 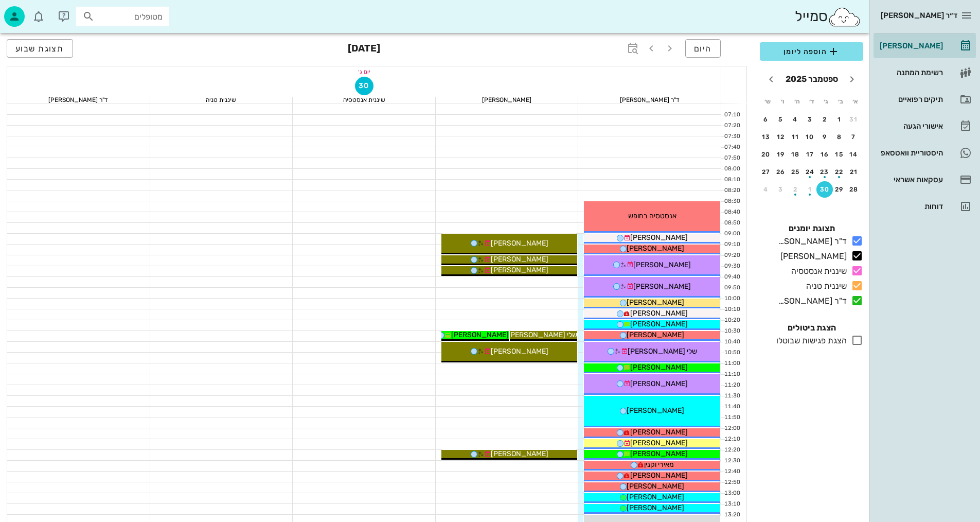 What do you see at coordinates (731, 234) in the screenshot?
I see `div: 09:00` at bounding box center [731, 234].